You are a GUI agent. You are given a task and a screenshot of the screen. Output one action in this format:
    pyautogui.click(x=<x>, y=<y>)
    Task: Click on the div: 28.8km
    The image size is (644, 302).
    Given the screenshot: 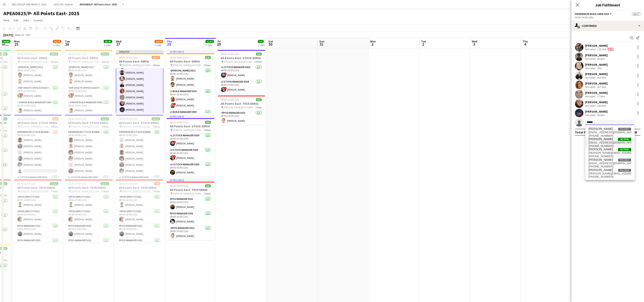 What is the action you would take?
    pyautogui.click(x=601, y=115)
    